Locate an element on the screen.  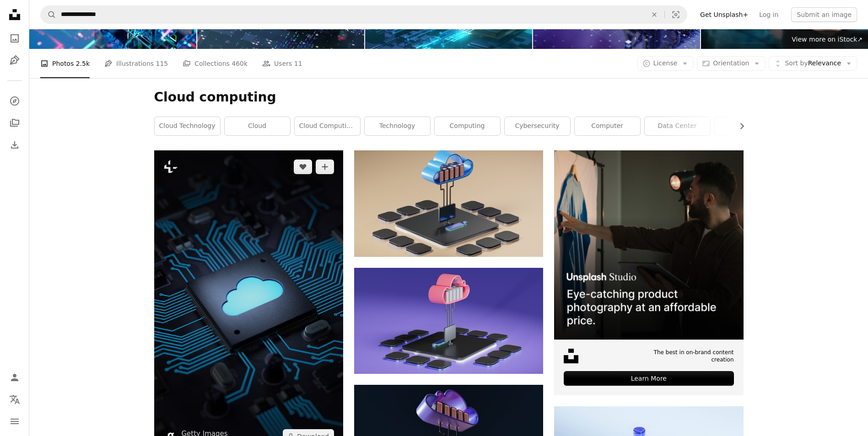
a: Photos is located at coordinates (15, 38).